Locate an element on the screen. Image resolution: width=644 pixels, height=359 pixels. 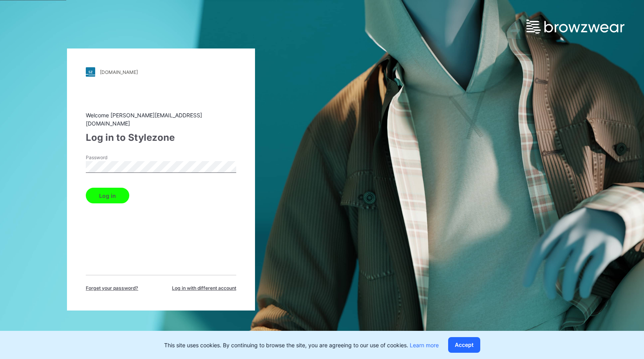
label: Password is located at coordinates (113, 158).